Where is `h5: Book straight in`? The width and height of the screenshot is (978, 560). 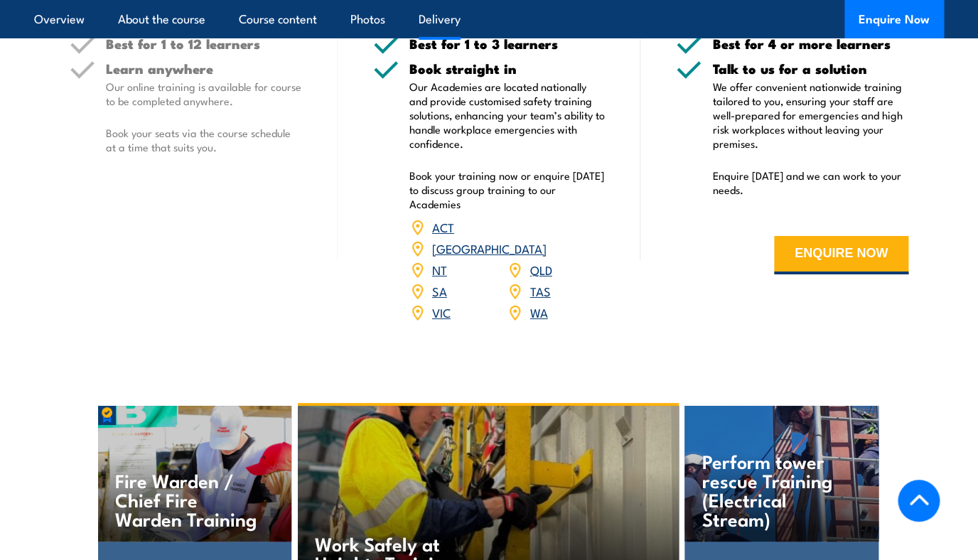
h5: Book straight in is located at coordinates (507, 68).